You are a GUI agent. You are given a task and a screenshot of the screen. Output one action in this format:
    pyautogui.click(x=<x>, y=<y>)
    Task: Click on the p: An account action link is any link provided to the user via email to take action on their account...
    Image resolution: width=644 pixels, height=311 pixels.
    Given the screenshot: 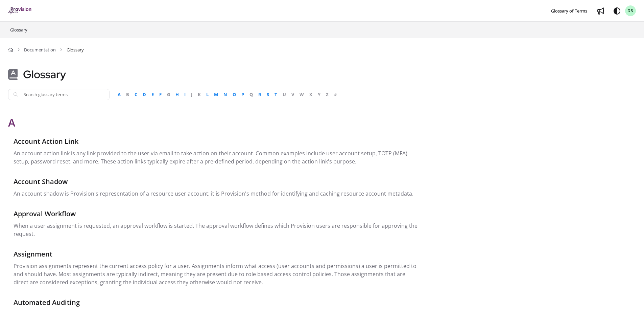 What is the action you would take?
    pyautogui.click(x=216, y=158)
    